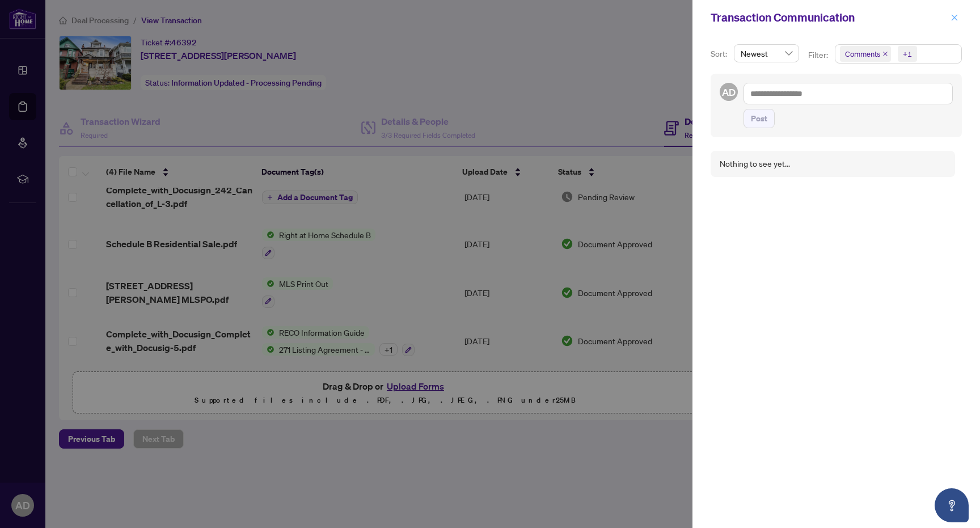 This screenshot has height=528, width=980. Describe the element at coordinates (720, 54) in the screenshot. I see `p: Sort:` at that location.